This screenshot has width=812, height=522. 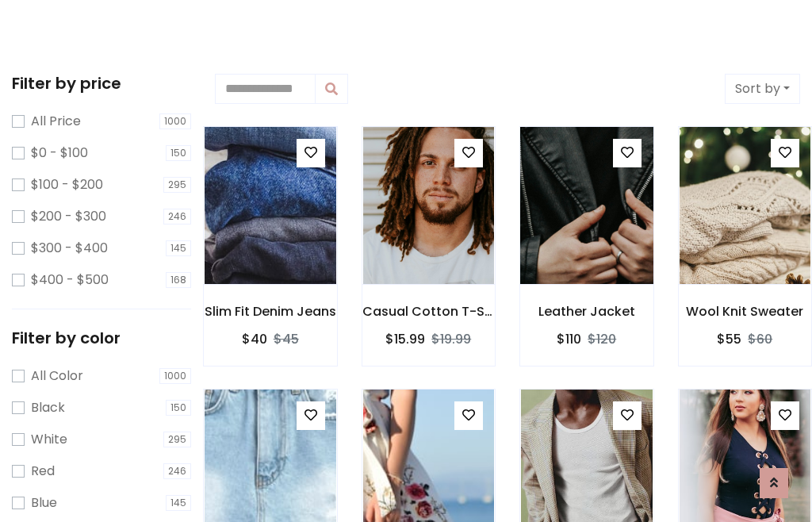 What do you see at coordinates (57, 376) in the screenshot?
I see `label: All Color` at bounding box center [57, 376].